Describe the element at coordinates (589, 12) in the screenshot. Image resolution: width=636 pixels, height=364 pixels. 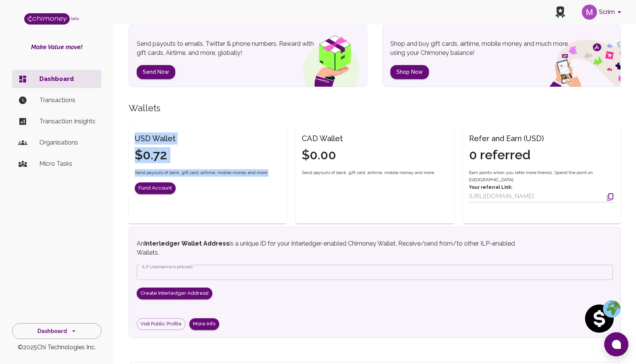
I see `img: avatar` at that location.